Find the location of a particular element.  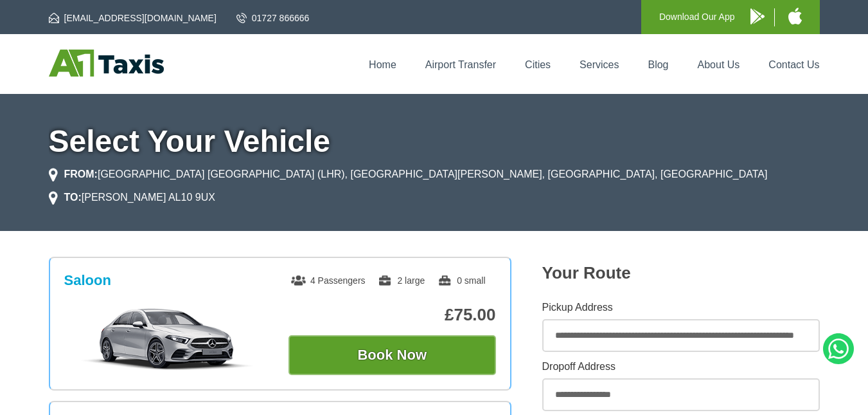

span: 2 large is located at coordinates (401, 281).